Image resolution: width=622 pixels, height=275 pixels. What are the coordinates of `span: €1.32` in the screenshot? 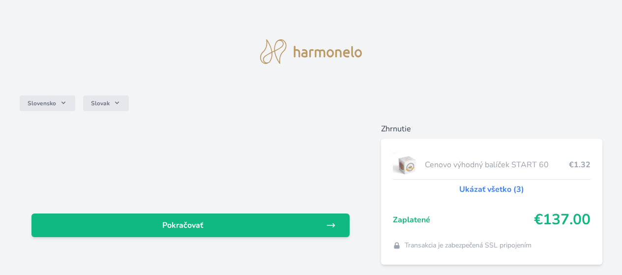 It's located at (580, 165).